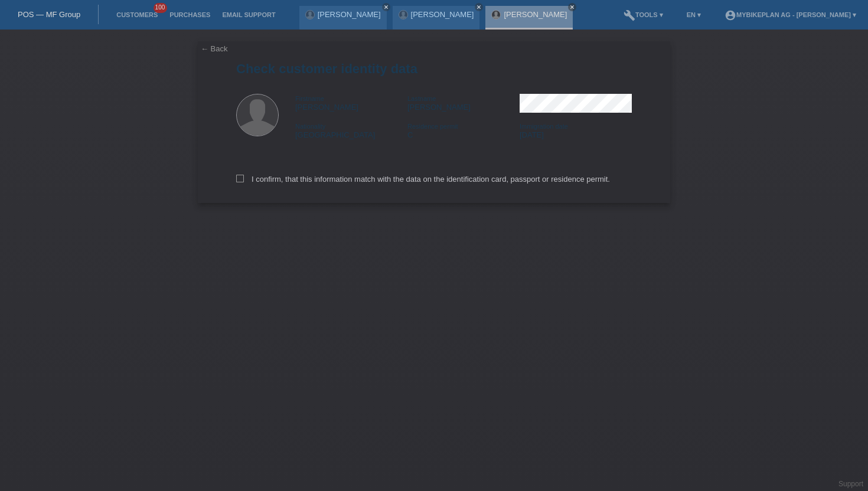 This screenshot has height=491, width=868. I want to click on i: build, so click(629, 15).